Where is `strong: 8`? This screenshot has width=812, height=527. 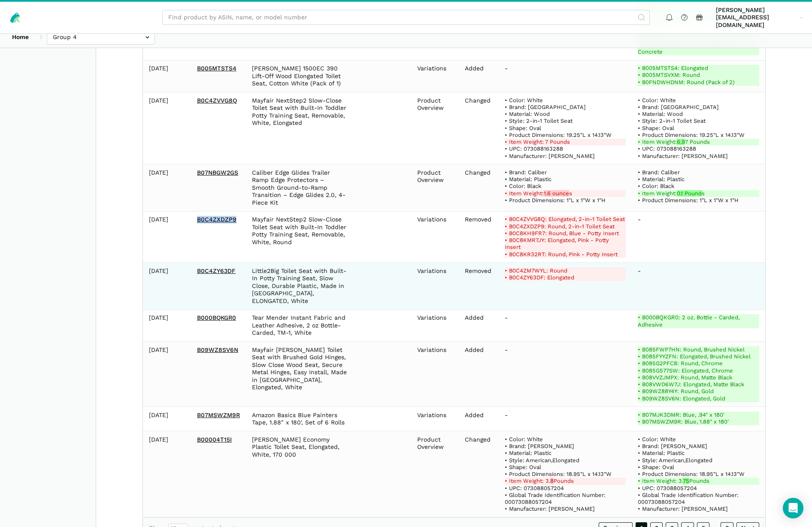 strong: 8 is located at coordinates (552, 481).